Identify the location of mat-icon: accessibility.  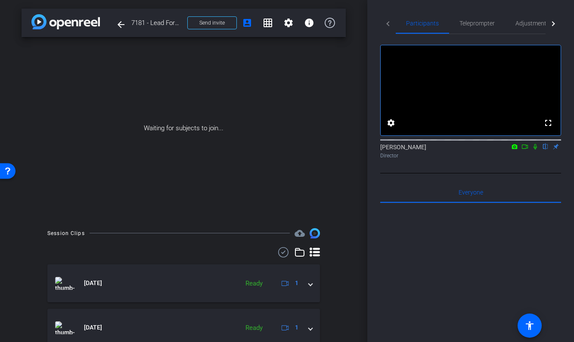
(530, 325).